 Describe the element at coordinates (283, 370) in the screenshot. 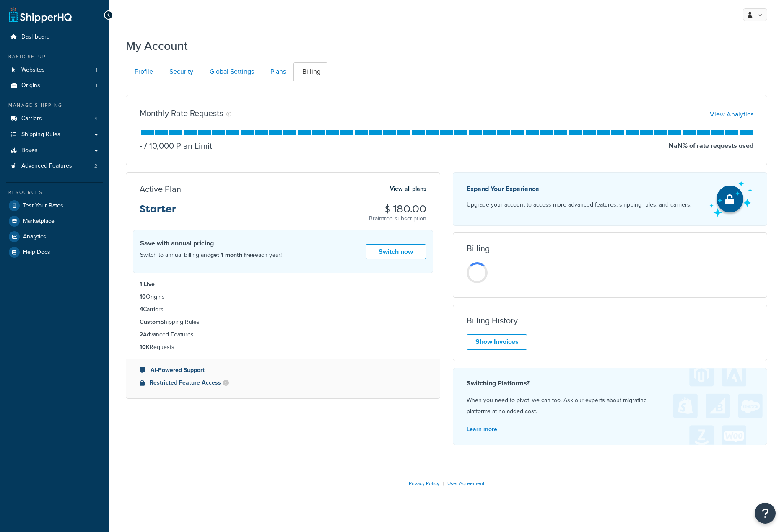

I see `li: AI-Powered Support` at that location.